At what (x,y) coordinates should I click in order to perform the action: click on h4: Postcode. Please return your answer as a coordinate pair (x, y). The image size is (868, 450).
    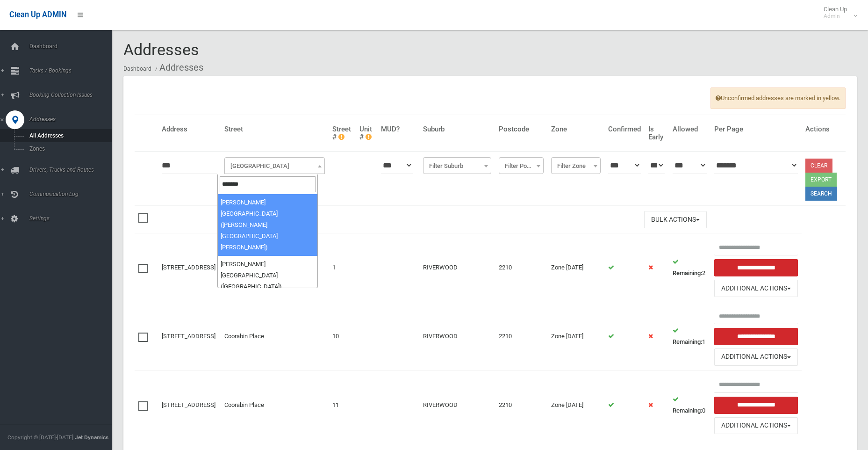
    Looking at the image, I should click on (522, 129).